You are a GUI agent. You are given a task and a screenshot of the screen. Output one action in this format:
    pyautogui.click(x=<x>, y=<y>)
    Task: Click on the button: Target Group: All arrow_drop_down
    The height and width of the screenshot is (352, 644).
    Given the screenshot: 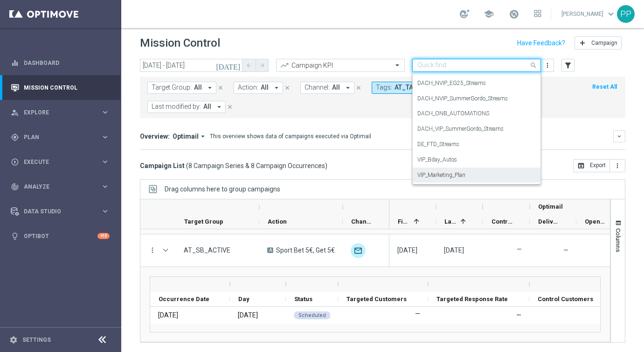 What is the action you would take?
    pyautogui.click(x=182, y=88)
    